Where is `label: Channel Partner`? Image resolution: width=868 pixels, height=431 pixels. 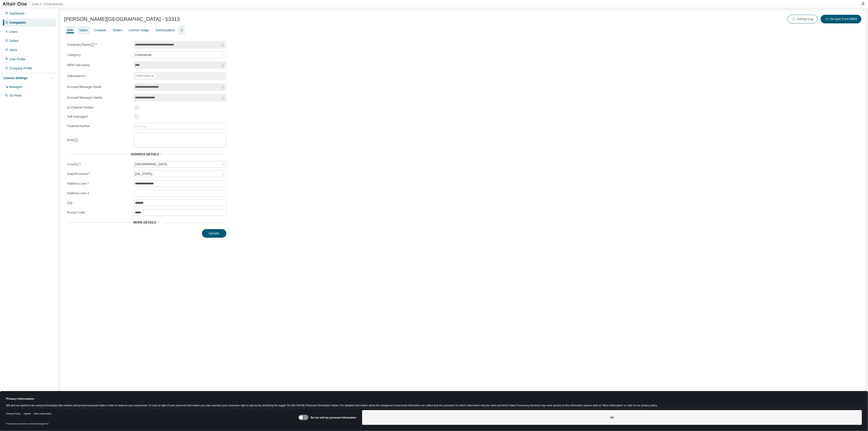
label: Channel Partner is located at coordinates (99, 126).